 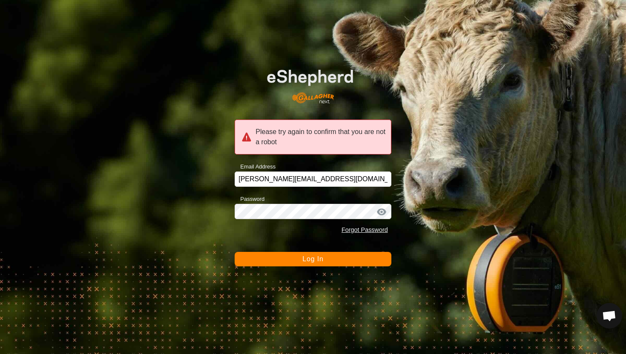 I want to click on a: Forgot Password, so click(x=364, y=230).